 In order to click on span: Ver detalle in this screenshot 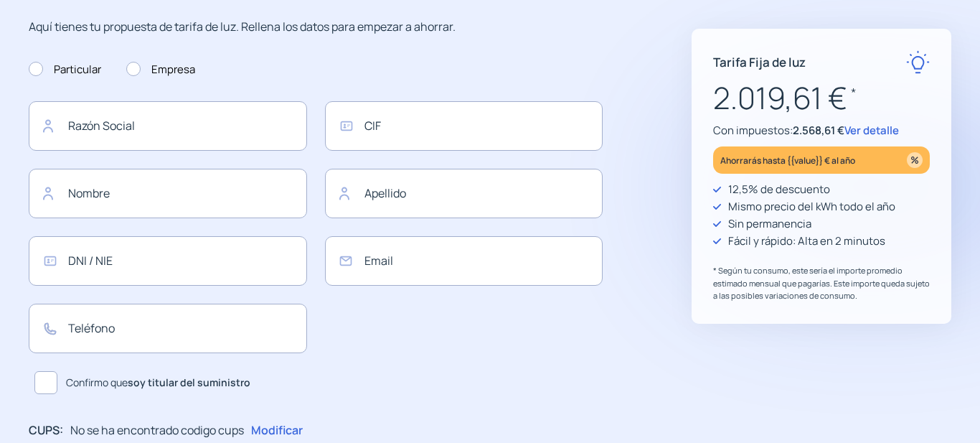, I will do `click(871, 130)`.